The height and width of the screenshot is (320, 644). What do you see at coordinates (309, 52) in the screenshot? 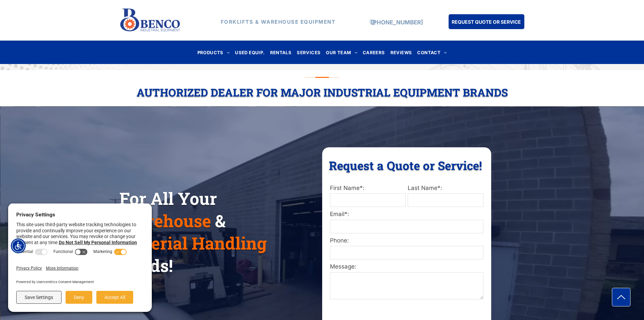
I see `a: SERVICES` at bounding box center [309, 52].